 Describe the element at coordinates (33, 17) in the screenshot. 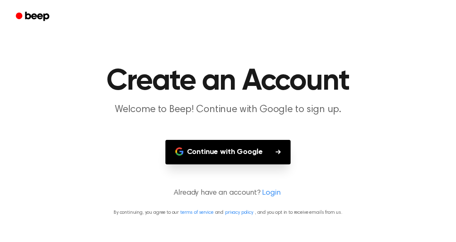

I see `a: Beep` at that location.